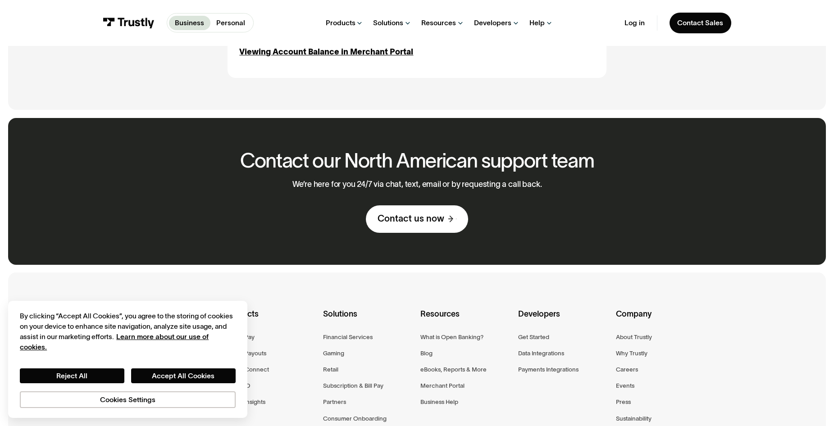 This screenshot has height=426, width=834. What do you see at coordinates (72, 376) in the screenshot?
I see `button: Reject All` at bounding box center [72, 376].